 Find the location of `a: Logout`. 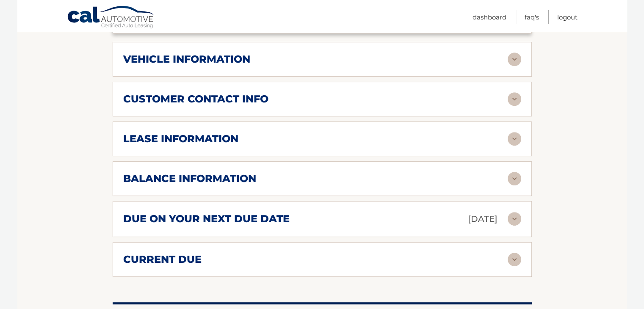

a: Logout is located at coordinates (567, 17).